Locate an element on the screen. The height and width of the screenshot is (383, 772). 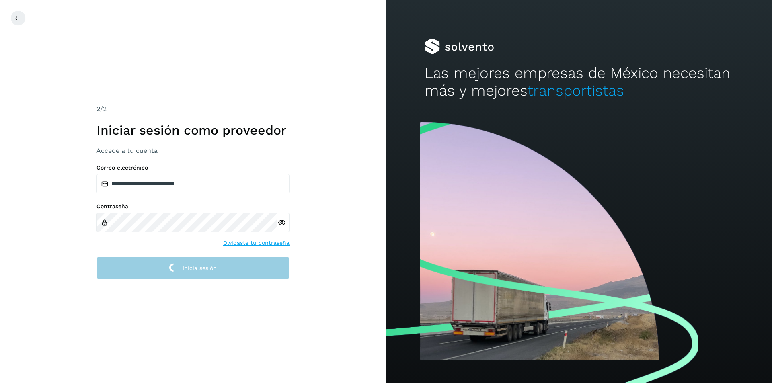
label: Correo electrónico is located at coordinates (193, 168).